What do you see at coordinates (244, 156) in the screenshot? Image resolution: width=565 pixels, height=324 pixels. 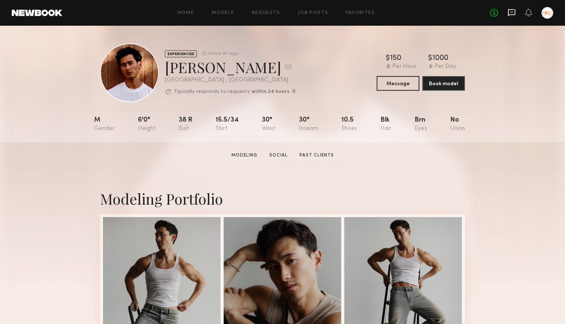 I see `a: Modeling` at bounding box center [244, 156].